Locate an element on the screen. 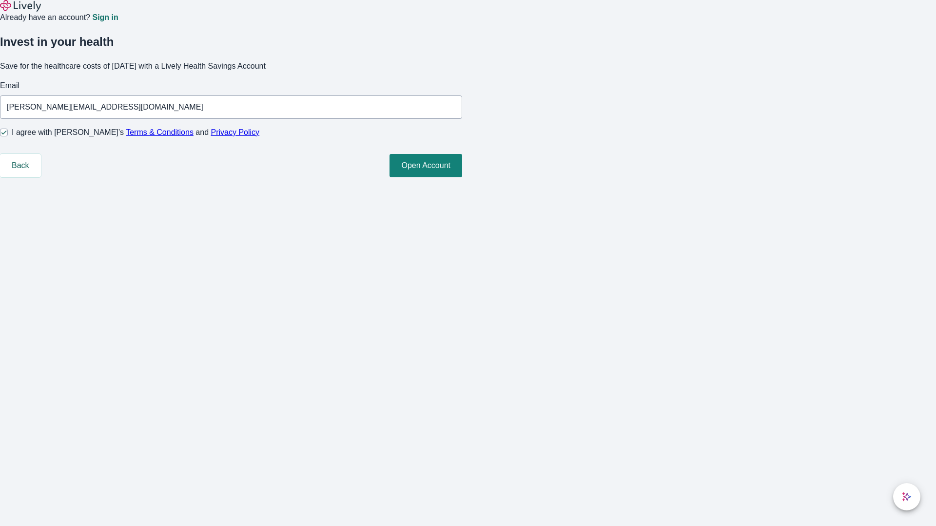  svg: Lively AI Assistant is located at coordinates (907, 497).